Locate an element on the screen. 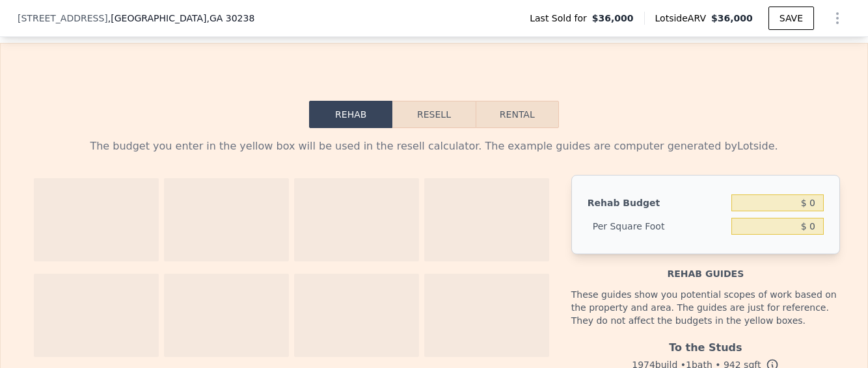  div: To the Studs is located at coordinates (706, 346).